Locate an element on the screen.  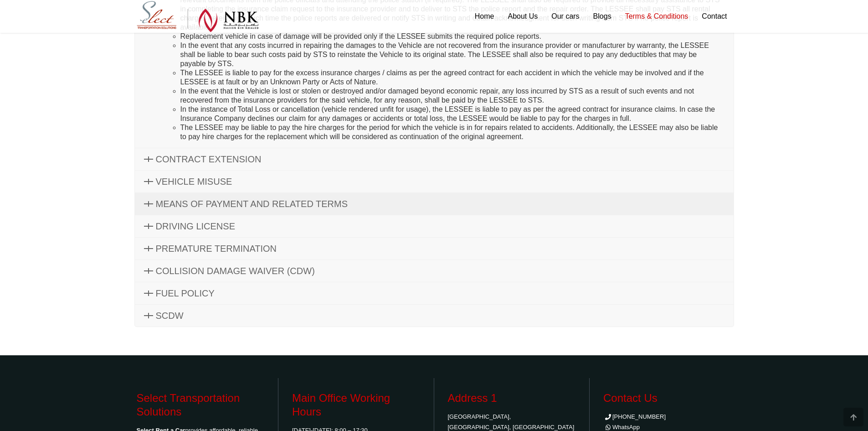
li: In the event that the Vehicle is lost or stolen or destroyed and/or damaged beyond economic repai... is located at coordinates (453, 96).